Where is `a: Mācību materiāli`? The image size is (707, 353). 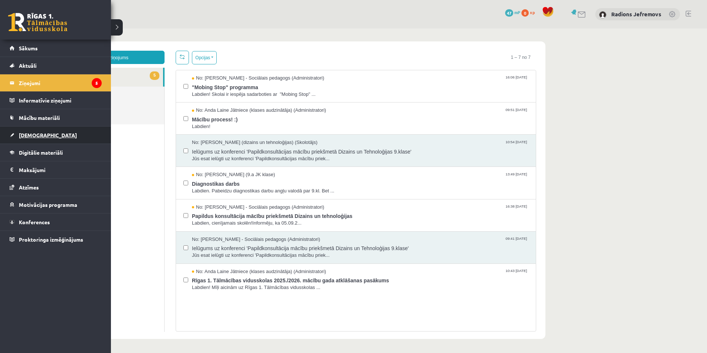
a: Mācību materiāli is located at coordinates (55, 118).